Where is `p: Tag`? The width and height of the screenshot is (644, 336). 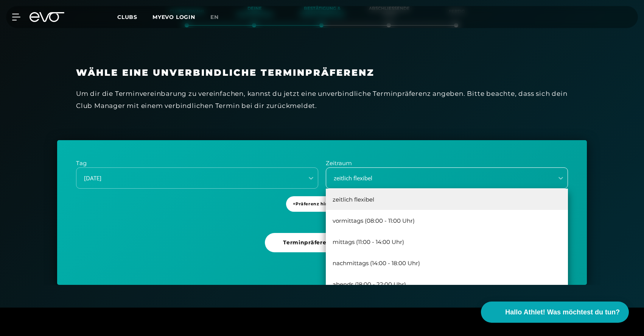 p: Tag is located at coordinates (197, 163).